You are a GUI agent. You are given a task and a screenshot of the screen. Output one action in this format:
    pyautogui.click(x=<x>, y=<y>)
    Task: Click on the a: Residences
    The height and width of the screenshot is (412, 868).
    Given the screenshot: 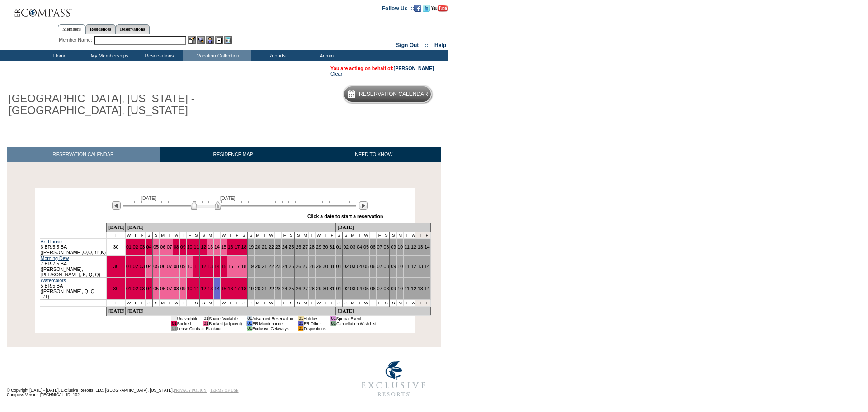 What is the action you would take?
    pyautogui.click(x=100, y=29)
    